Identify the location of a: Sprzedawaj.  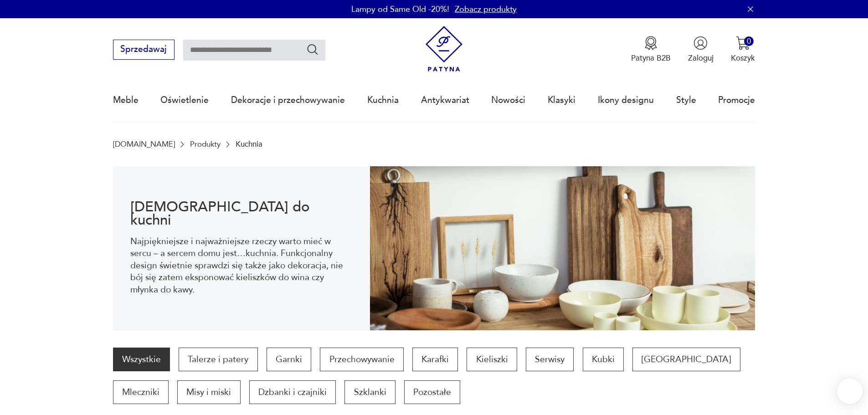
(143, 50).